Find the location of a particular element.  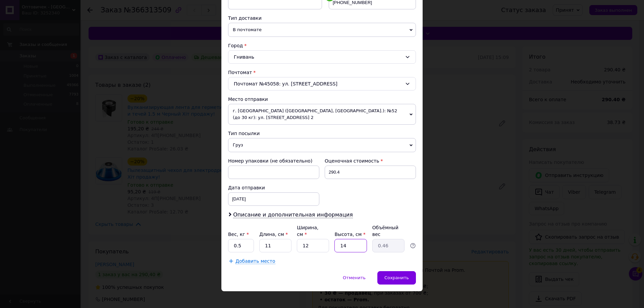

div: Дата отправки is located at coordinates (274, 188).